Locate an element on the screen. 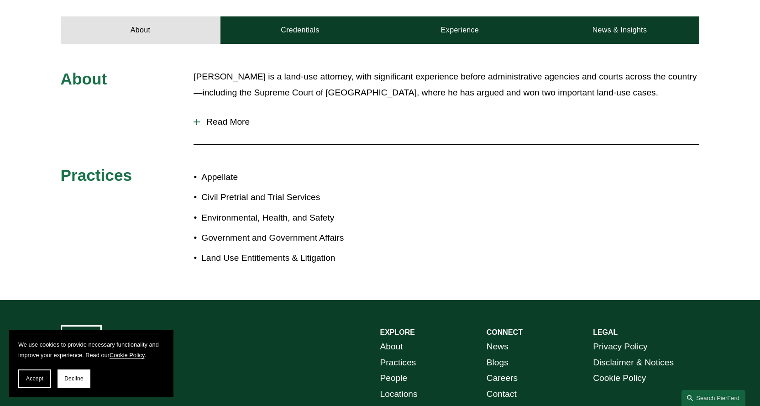 The height and width of the screenshot is (406, 760). a: Practices is located at coordinates (398, 363).